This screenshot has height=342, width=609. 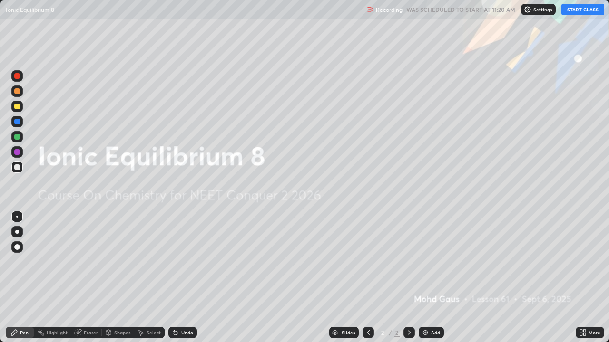 I want to click on div: Eraser, so click(x=91, y=333).